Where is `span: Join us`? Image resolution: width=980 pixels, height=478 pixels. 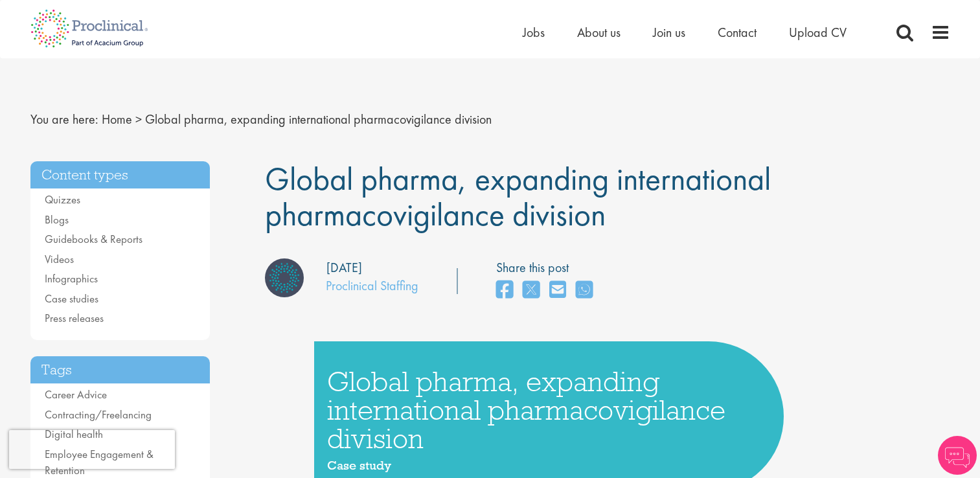
span: Join us is located at coordinates (669, 32).